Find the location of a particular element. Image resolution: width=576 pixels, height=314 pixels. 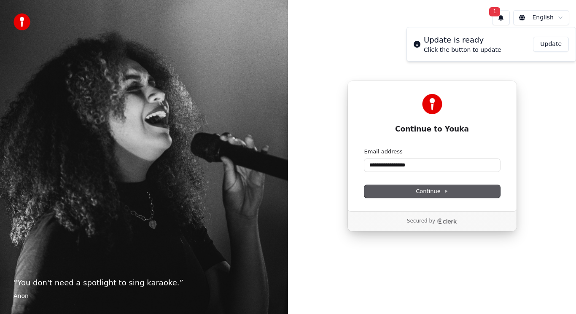

span: Continue is located at coordinates (431, 191).